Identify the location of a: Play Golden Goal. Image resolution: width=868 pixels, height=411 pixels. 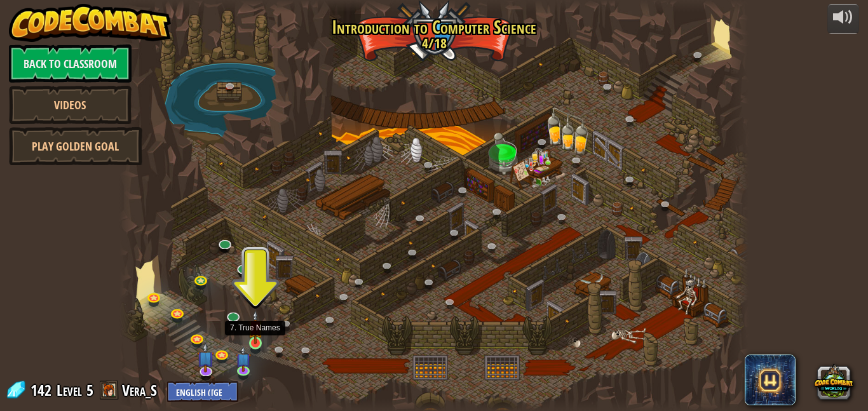
(75, 146).